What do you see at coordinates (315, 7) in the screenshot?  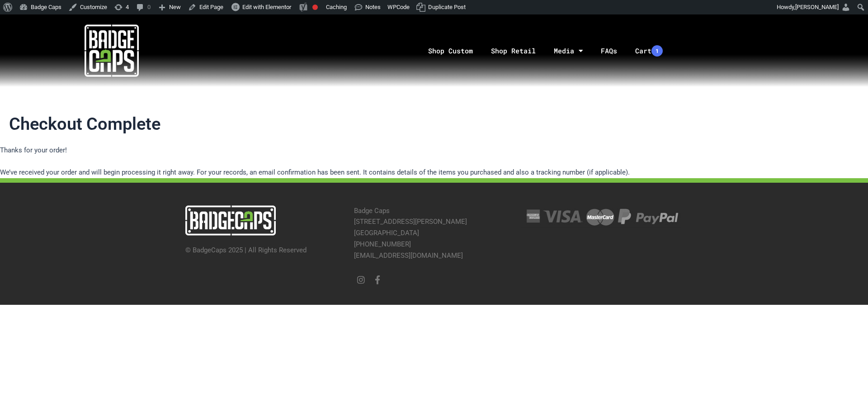 I see `div: Focus keyphrase not set` at bounding box center [315, 7].